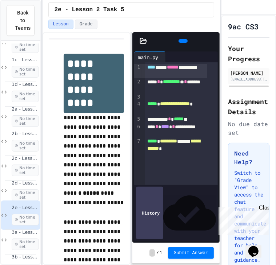 The height and width of the screenshot is (265, 276). I want to click on div: 5, so click(138, 119).